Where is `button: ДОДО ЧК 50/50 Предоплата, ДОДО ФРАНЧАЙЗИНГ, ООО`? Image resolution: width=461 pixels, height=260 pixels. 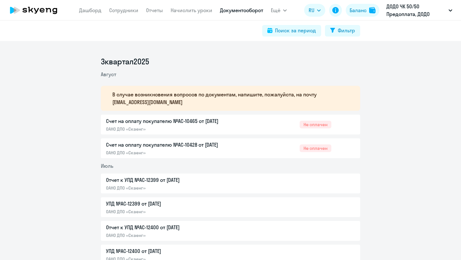 button: ДОДО ЧК 50/50 Предоплата, ДОДО ФРАНЧАЙЗИНГ, ООО is located at coordinates (420, 10).